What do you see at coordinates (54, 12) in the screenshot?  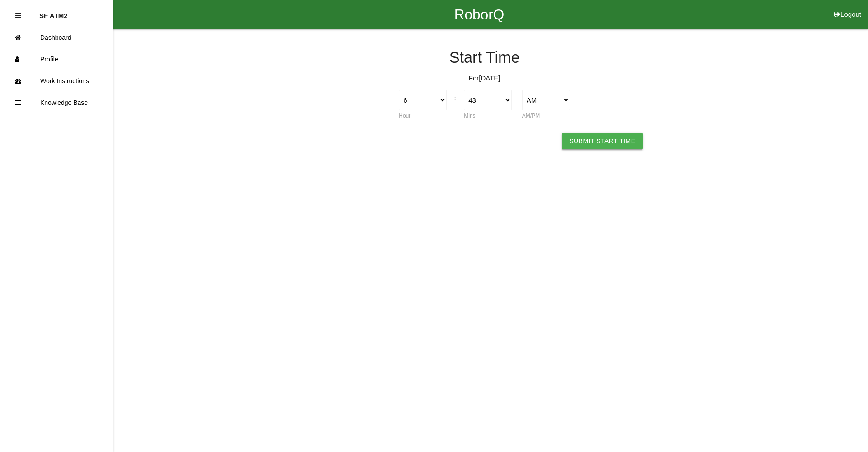 I see `p: SF ATM2` at bounding box center [54, 12].